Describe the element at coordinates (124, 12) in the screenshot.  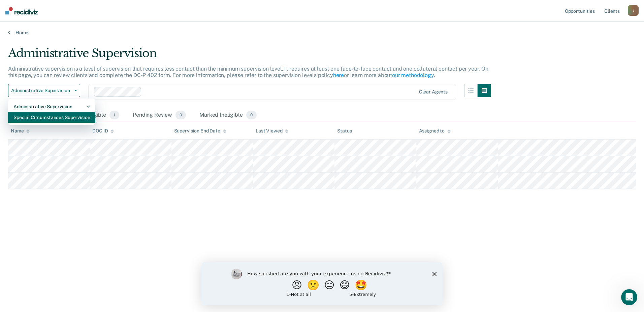
I see `div: How satisfied are you with your experience using Recidiviz?` at that location.